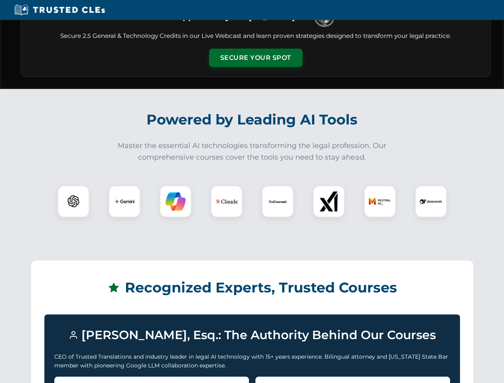 Image resolution: width=504 pixels, height=383 pixels. I want to click on div: Mistral AI, so click(380, 202).